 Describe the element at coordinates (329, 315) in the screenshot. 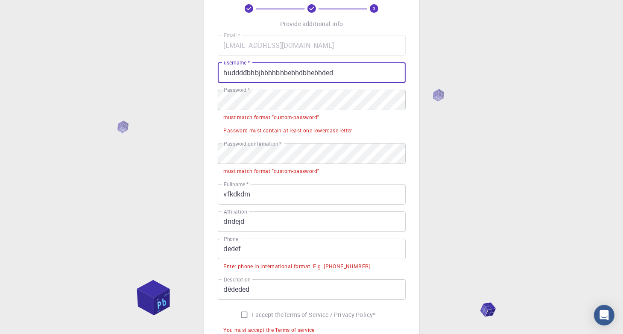

I see `p: Terms of Service / Privacy Policy *` at that location.